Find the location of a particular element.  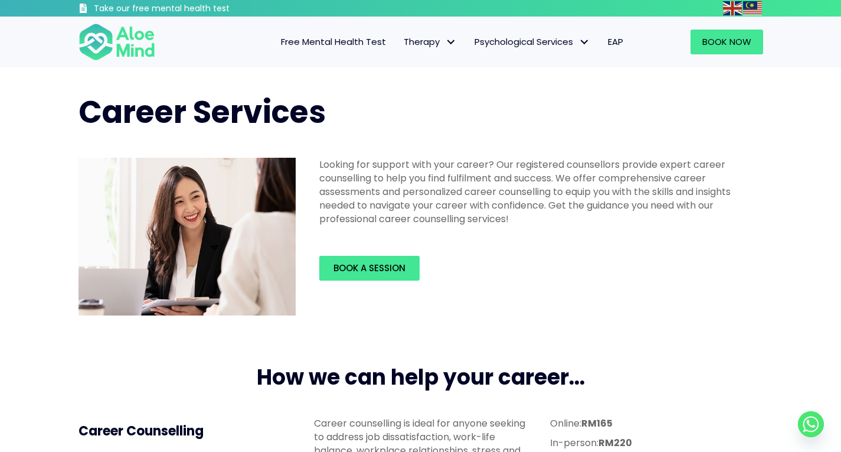

span: Career Services is located at coordinates (202, 112).